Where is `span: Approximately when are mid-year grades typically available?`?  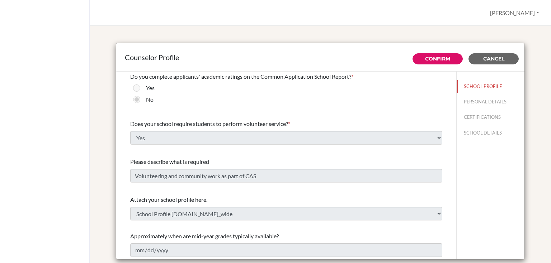
span: Approximately when are mid-year grades typically available? is located at coordinates (204, 236).